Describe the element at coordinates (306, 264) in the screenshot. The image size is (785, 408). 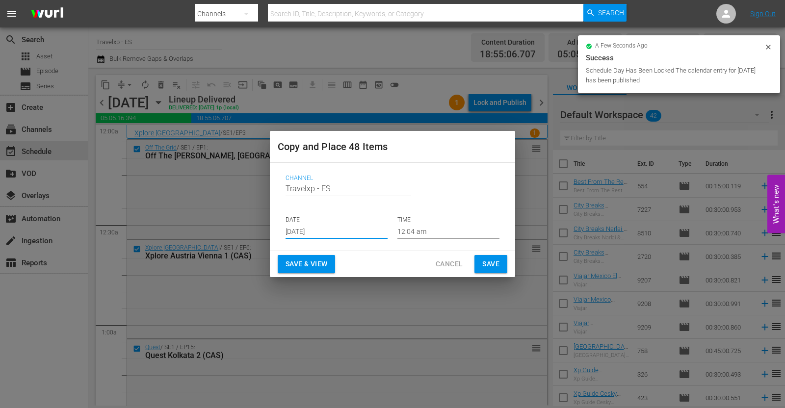
I see `span: Save & View` at that location.